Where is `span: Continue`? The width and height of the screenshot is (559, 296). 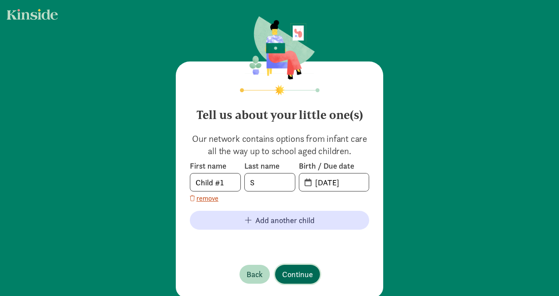 span: Continue is located at coordinates (298, 274).